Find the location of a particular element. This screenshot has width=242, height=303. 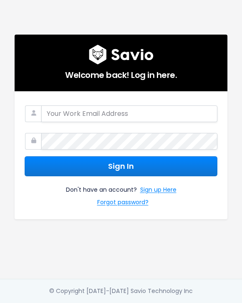

h5: Welcome back! Log in here. is located at coordinates (121, 73).